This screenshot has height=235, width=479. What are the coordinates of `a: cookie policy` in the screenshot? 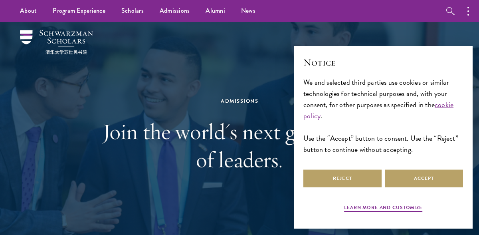 It's located at (378, 110).